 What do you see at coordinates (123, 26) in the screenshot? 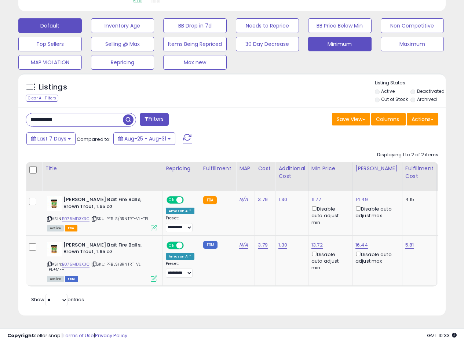
I see `button: Inventory Age` at bounding box center [123, 26].